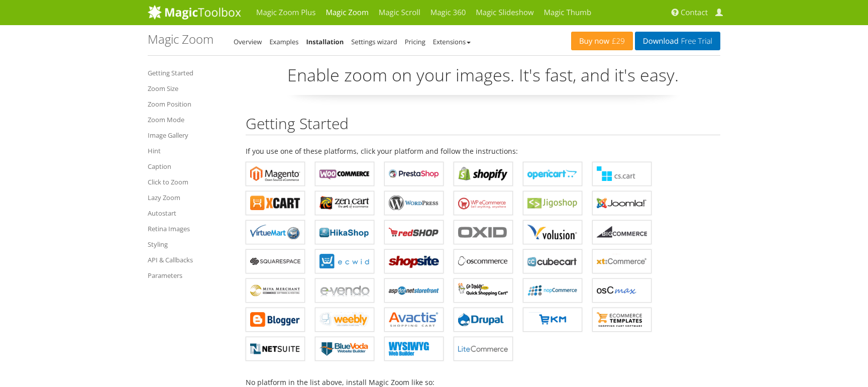 This screenshot has width=868, height=387. What do you see at coordinates (189, 119) in the screenshot?
I see `a: Zoom Mode` at bounding box center [189, 119].